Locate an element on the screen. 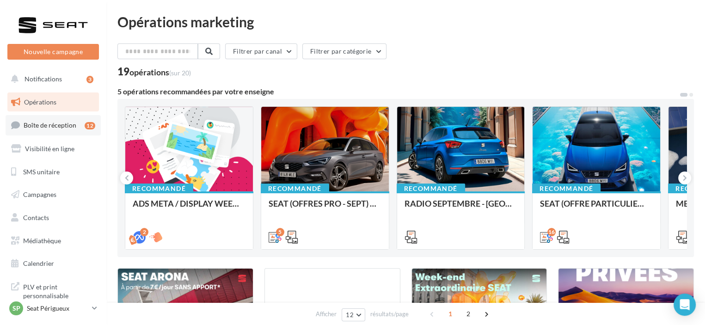 The image size is (705, 325). div: 5 opérations recommandées par votre enseigne is located at coordinates (398, 91).